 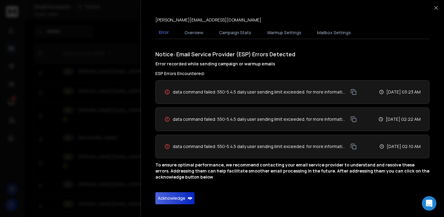 What do you see at coordinates (164, 33) in the screenshot?
I see `button: Error` at bounding box center [164, 33].